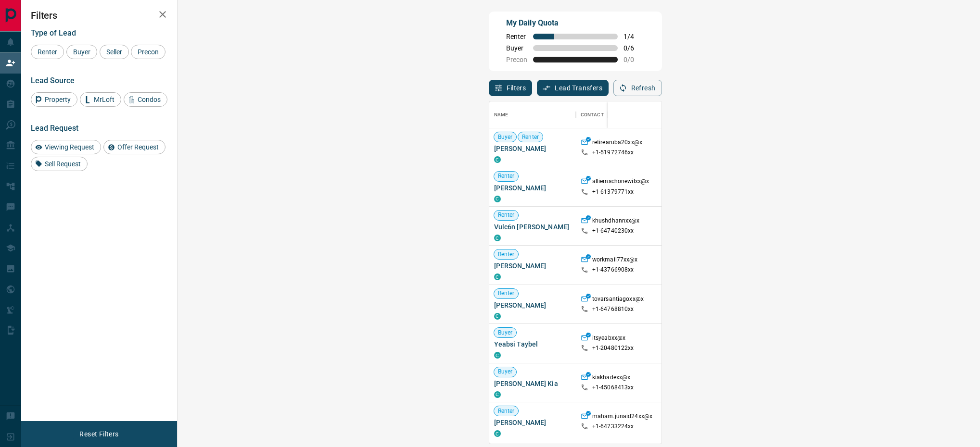  What do you see at coordinates (99, 434) in the screenshot?
I see `button: Reset Filters` at bounding box center [99, 434].